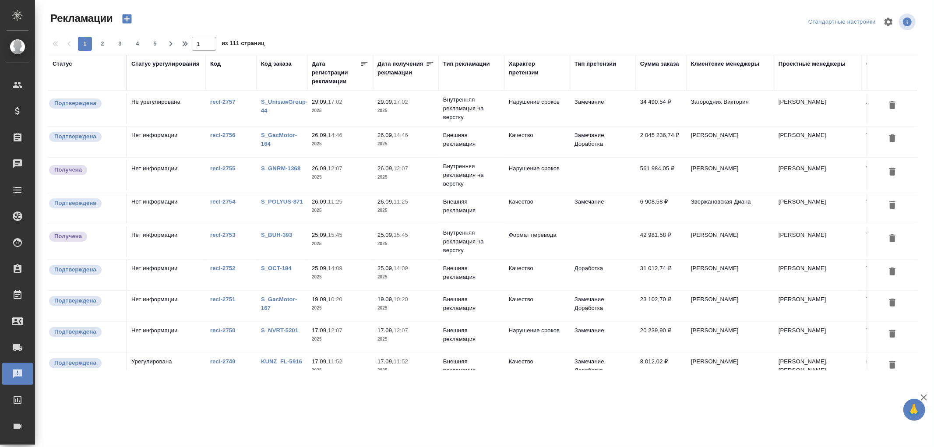 This screenshot has height=447, width=934. I want to click on div: Код, so click(215, 64).